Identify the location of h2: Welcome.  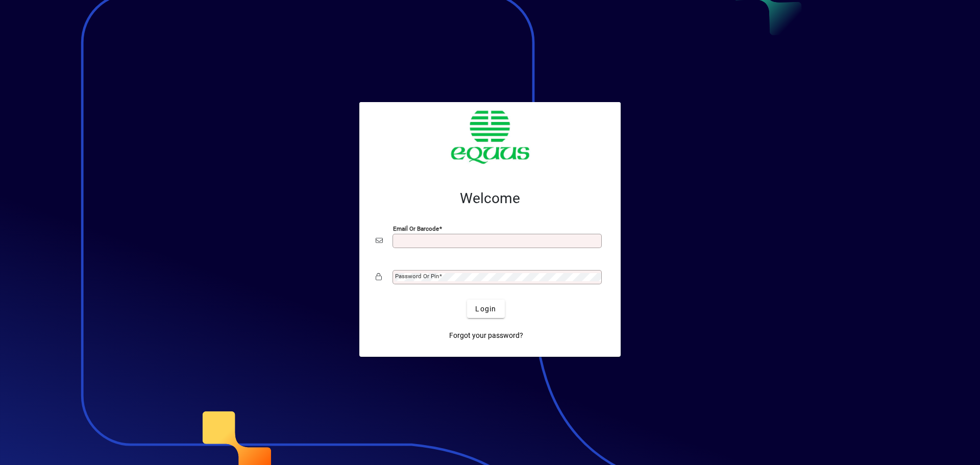
(490, 199).